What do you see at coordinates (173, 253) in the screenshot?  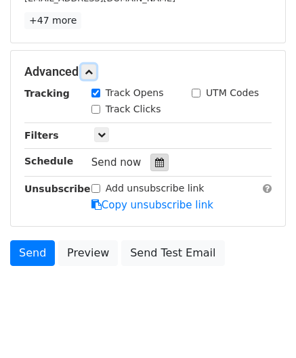 I see `a: Send Test Email` at bounding box center [173, 253].